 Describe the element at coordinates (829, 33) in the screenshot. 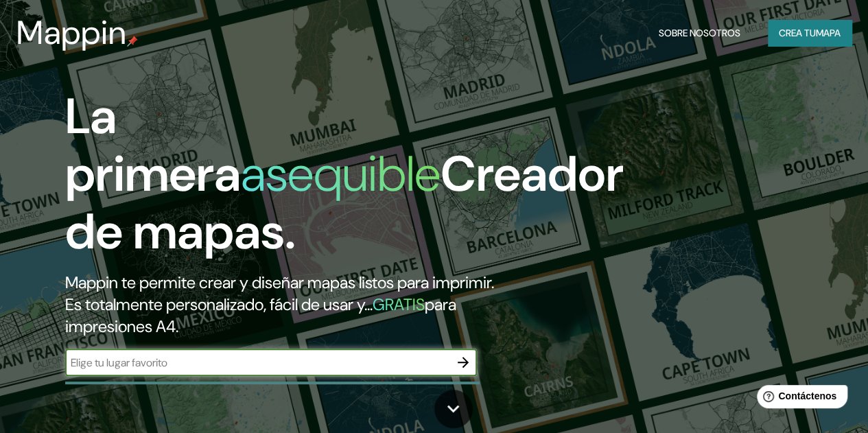

I see `font: mapa` at that location.